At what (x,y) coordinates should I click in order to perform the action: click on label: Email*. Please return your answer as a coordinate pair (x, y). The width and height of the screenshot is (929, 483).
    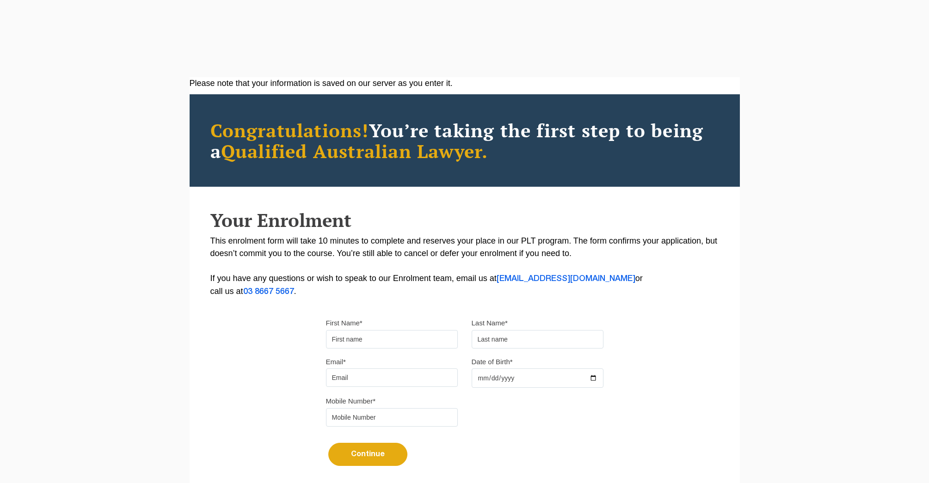
    Looking at the image, I should click on (336, 362).